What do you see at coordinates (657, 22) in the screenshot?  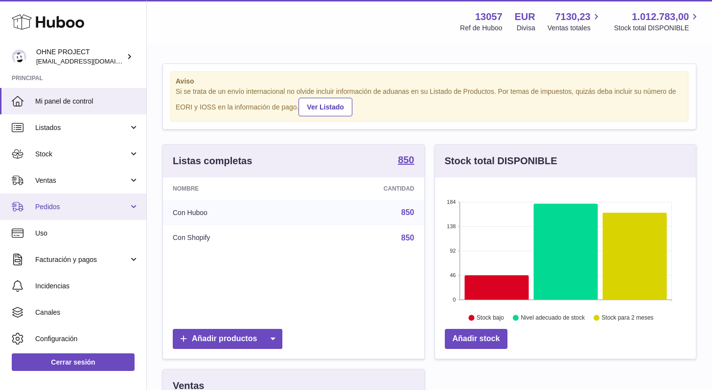 I see `a: 1.012.783,00 Stock total DISPONIBLE` at bounding box center [657, 22].